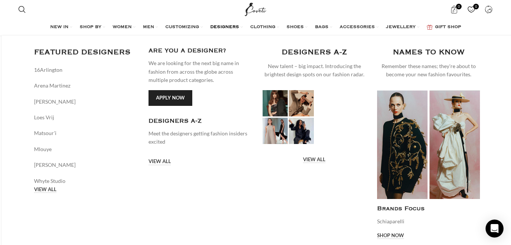  Describe the element at coordinates (359, 27) in the screenshot. I see `a: ACCESSORIES` at that location.